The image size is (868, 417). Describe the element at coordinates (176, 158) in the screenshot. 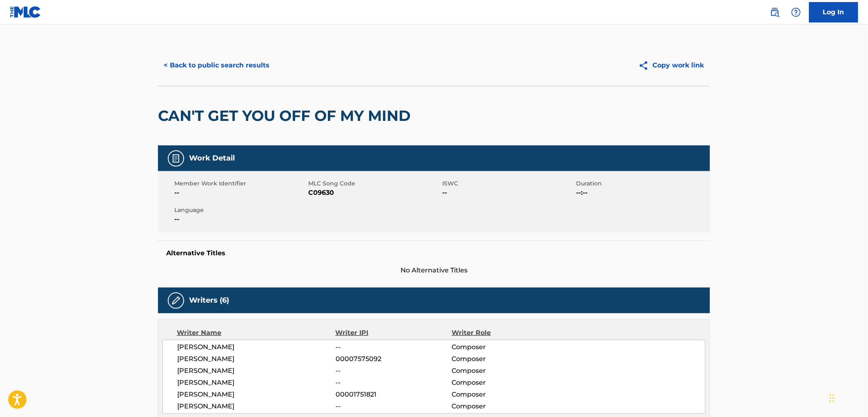

I see `img: Work Detail` at that location.